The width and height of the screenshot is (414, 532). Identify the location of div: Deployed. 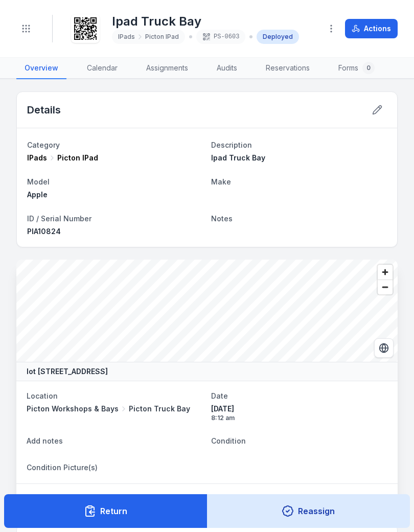
(277, 37).